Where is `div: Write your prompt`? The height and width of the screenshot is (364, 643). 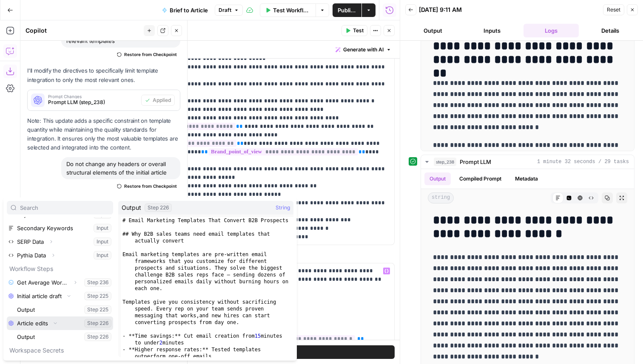 div: Write your prompt is located at coordinates (250, 49).